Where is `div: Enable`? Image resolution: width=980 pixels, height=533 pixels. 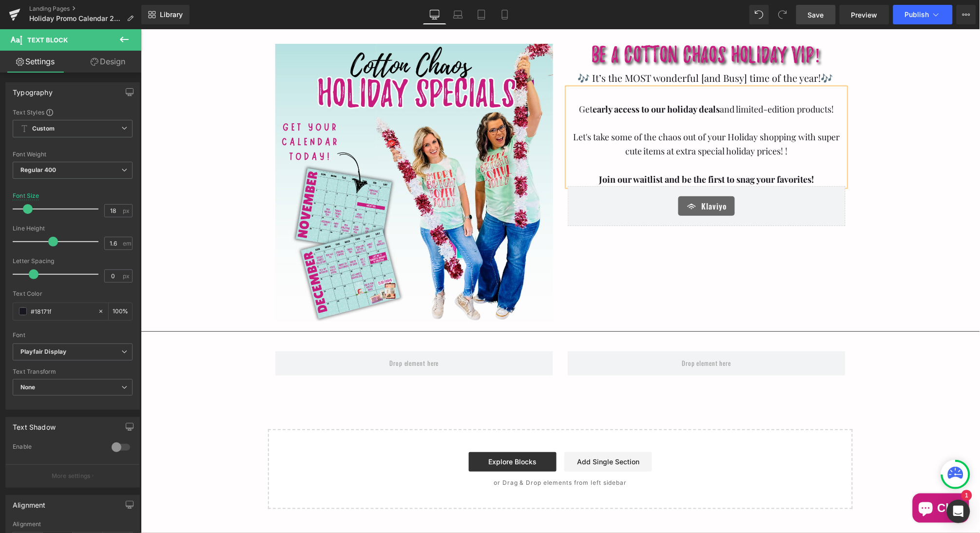 div: Enable is located at coordinates (57, 448).